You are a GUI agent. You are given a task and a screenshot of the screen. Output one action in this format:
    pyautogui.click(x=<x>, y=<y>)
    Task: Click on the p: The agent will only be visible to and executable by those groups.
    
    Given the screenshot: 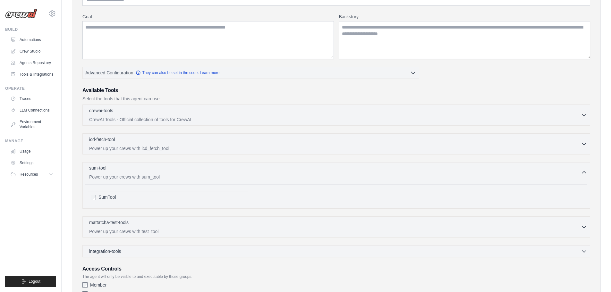 What is the action you would take?
    pyautogui.click(x=336, y=277)
    